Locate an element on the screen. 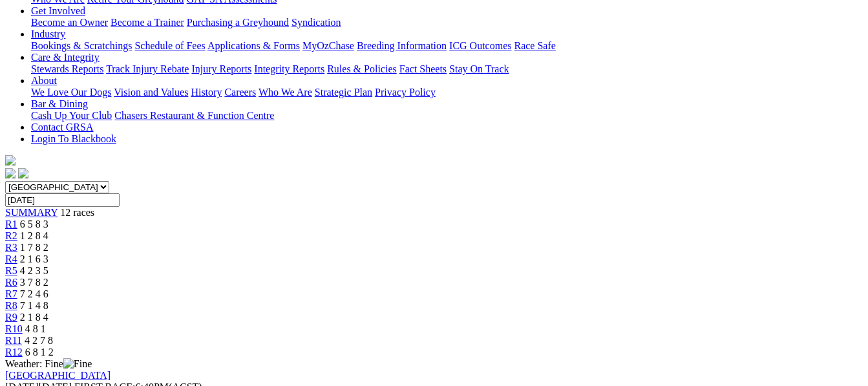 This screenshot has height=386, width=868. a: Careers is located at coordinates (240, 91).